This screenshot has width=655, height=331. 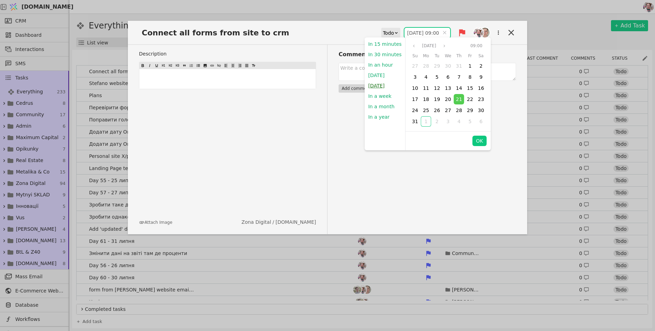 What do you see at coordinates (415, 88) in the screenshot?
I see `span: 10` at bounding box center [415, 88].